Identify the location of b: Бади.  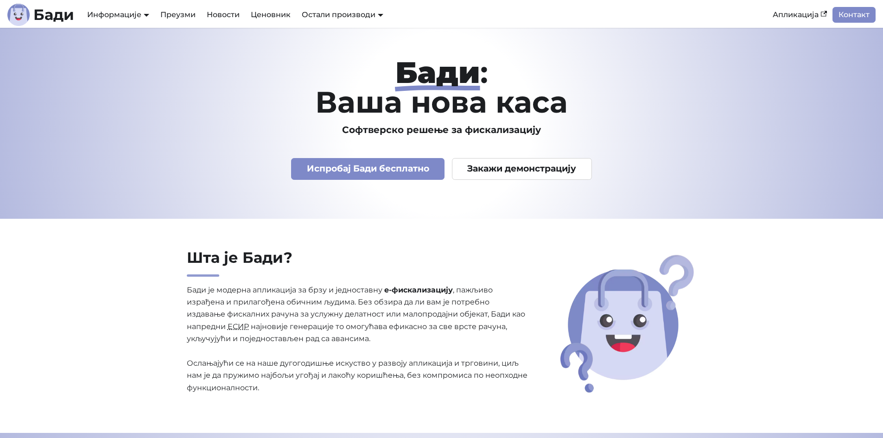
(54, 15).